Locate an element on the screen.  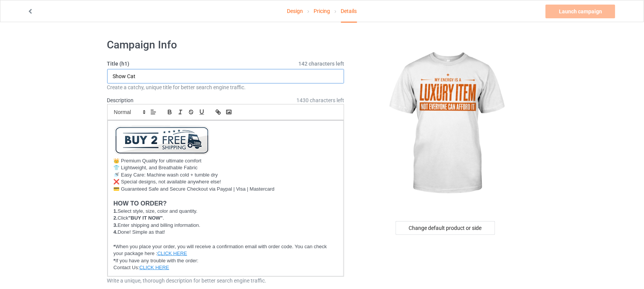
p: Enter shipping and billing information. is located at coordinates (226, 225).